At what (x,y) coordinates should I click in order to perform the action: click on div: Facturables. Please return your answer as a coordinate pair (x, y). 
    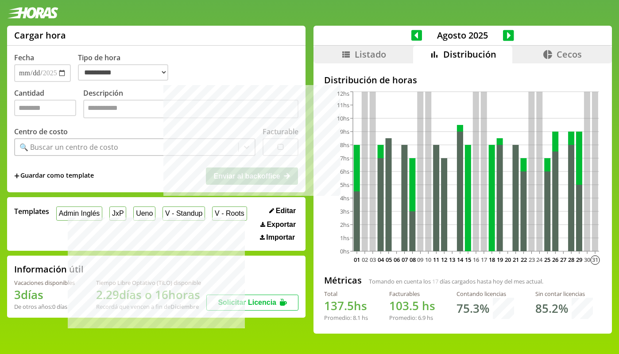
    Looking at the image, I should click on (412, 293).